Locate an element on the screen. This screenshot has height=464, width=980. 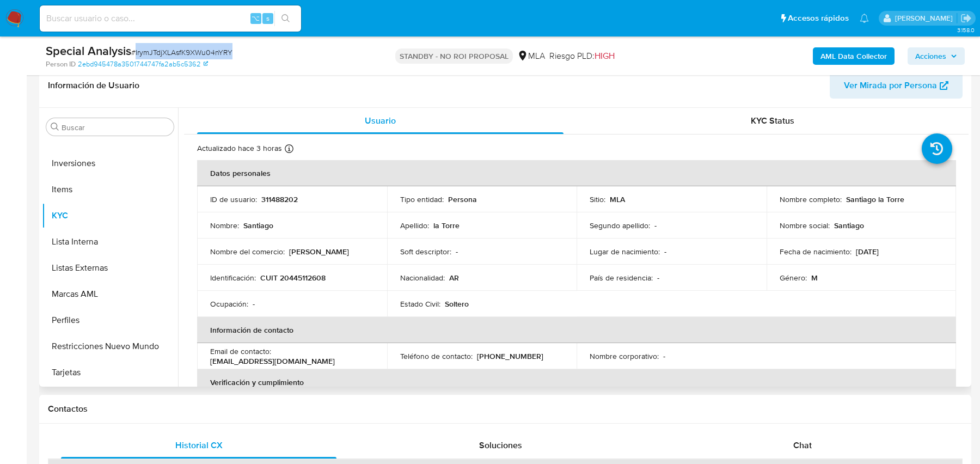
input: Buscar is located at coordinates (116, 127).